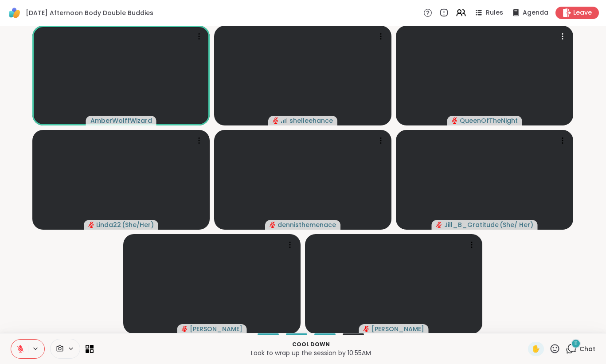 This screenshot has height=364, width=606. Describe the element at coordinates (138, 224) in the screenshot. I see `span: ( She/Her )` at that location.